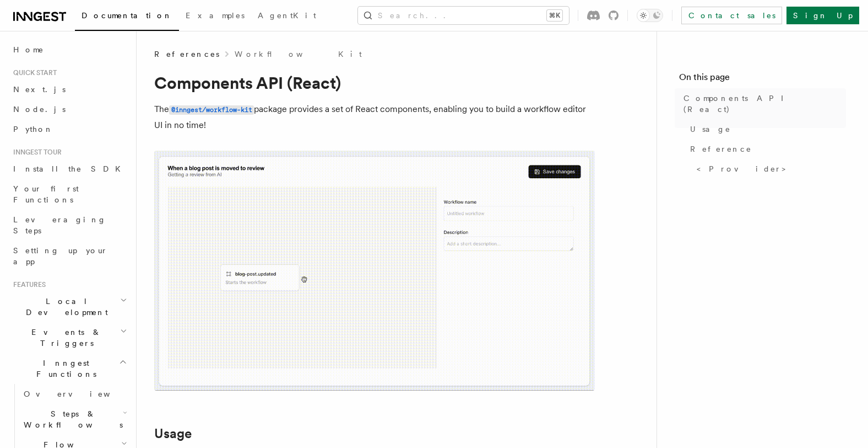  What do you see at coordinates (61, 256) in the screenshot?
I see `span: Setting up your app` at bounding box center [61, 256].